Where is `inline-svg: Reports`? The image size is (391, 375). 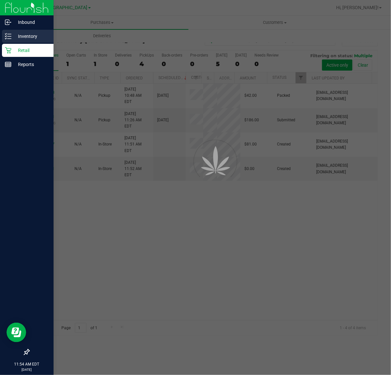 inline-svg: Reports is located at coordinates (8, 64).